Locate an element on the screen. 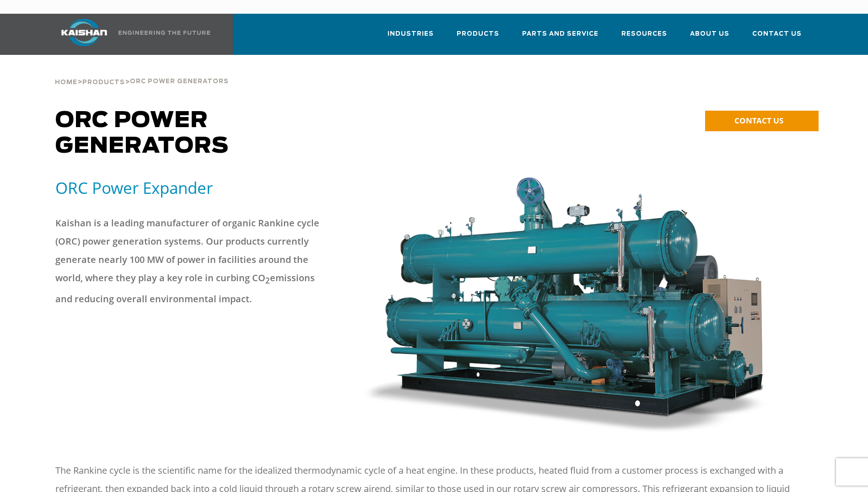 This screenshot has width=868, height=492. a: About Us is located at coordinates (710, 37).